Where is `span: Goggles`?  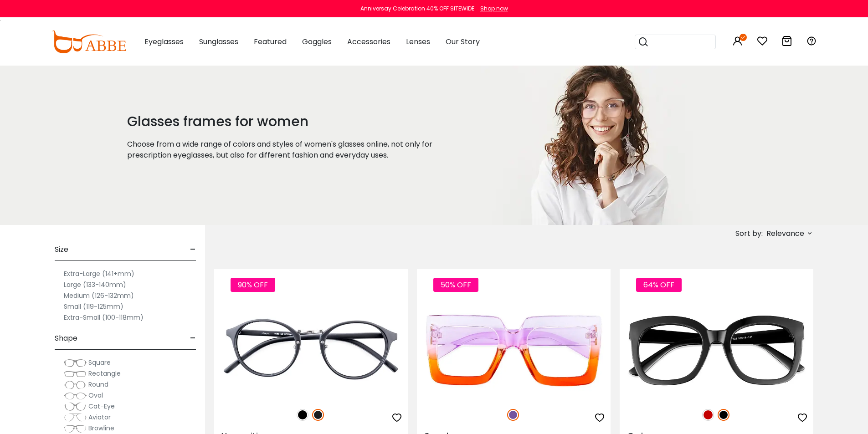
span: Goggles is located at coordinates (316, 41).